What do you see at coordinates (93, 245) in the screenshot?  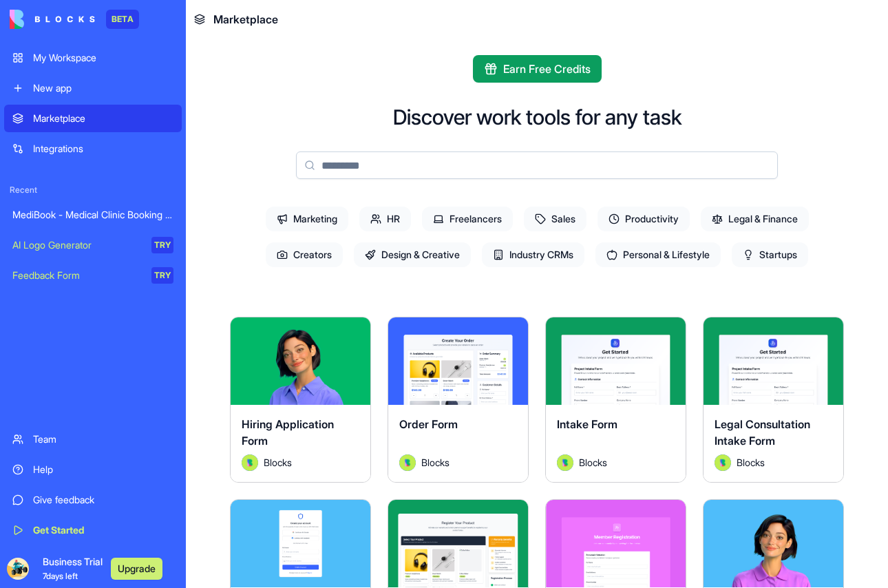 I see `a: AI Logo GeneratorTRY` at bounding box center [93, 245].